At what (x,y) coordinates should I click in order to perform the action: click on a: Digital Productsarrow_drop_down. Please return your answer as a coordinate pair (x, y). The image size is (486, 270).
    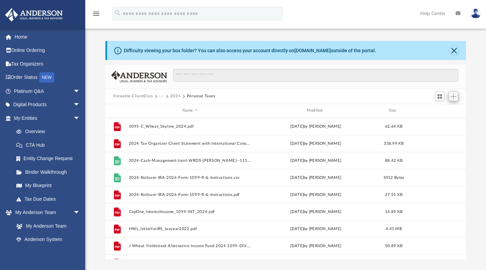
    Looking at the image, I should click on (47, 105).